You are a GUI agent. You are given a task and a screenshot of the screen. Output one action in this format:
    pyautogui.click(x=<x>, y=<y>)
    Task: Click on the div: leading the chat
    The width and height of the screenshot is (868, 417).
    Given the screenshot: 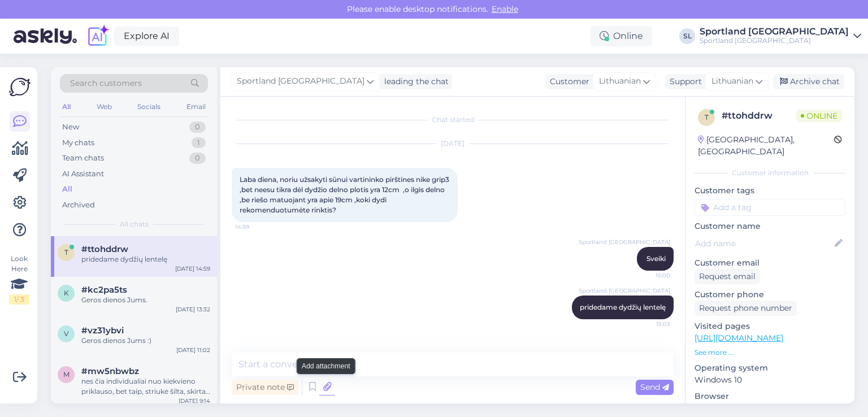 What is the action you would take?
    pyautogui.click(x=414, y=81)
    